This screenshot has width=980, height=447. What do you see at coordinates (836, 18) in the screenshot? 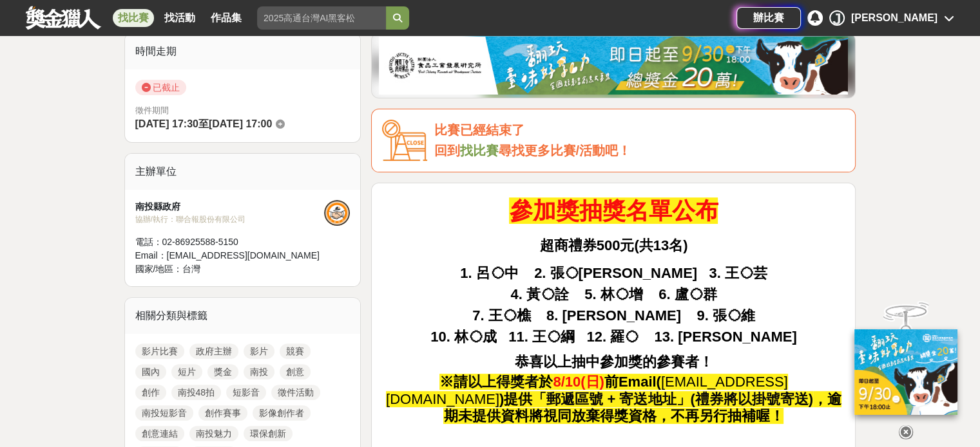
I see `div: J` at bounding box center [836, 18].